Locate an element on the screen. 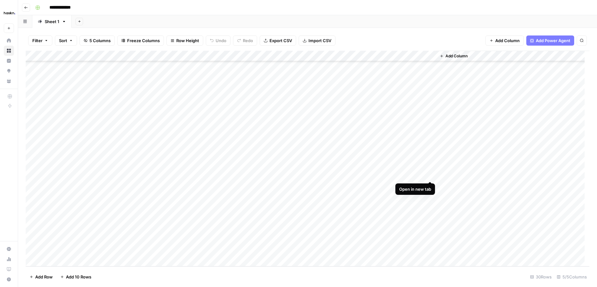 The height and width of the screenshot is (287, 597). span: 5 Columns is located at coordinates (100, 41).